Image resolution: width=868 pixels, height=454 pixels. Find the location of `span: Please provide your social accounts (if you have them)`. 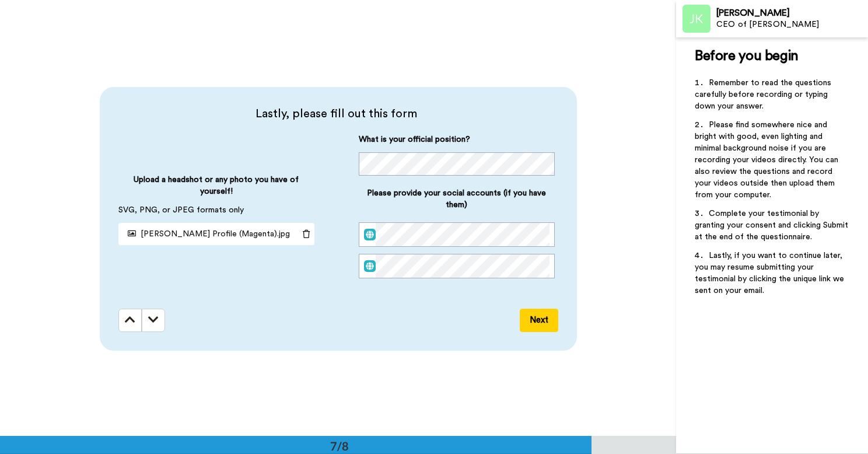

span: Please provide your social accounts (if you have them) is located at coordinates (457, 205).